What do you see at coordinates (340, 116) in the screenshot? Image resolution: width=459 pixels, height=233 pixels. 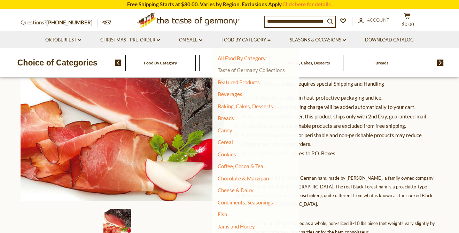 I see `li: Between May and October, this product ships only with 2nd Day, guaranteed mail.` at bounding box center [340, 116].